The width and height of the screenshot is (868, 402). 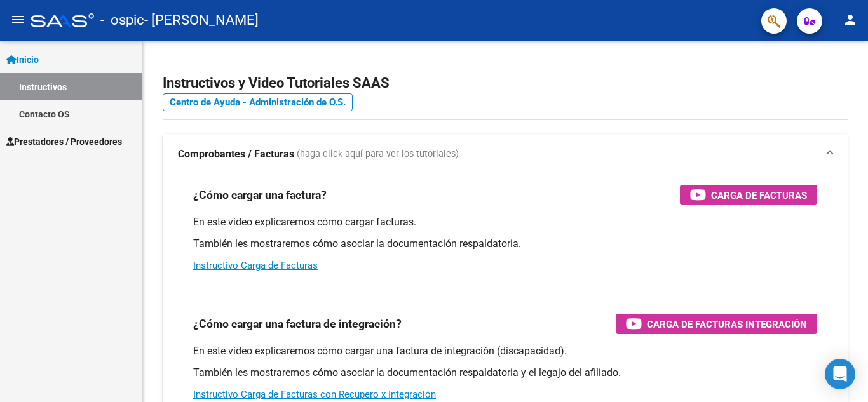 What do you see at coordinates (505, 244) in the screenshot?
I see `p: También les mostraremos cómo asociar la documentación respaldatoria.` at bounding box center [505, 244].